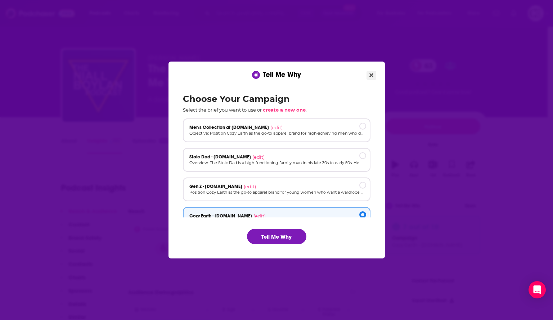 The image size is (553, 320). What do you see at coordinates (277, 110) in the screenshot?
I see `p: Select the brief you want to use or .` at bounding box center [277, 110].